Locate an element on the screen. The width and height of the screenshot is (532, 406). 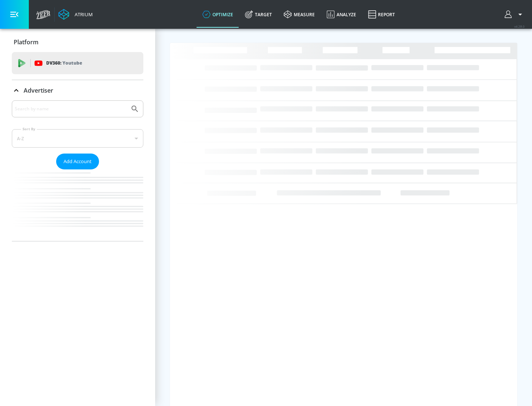
div: Atrium is located at coordinates (82, 15).